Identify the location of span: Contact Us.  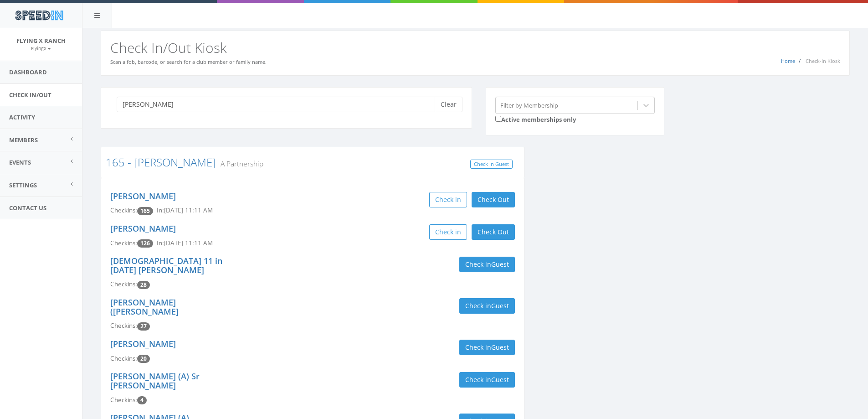
(28, 208).